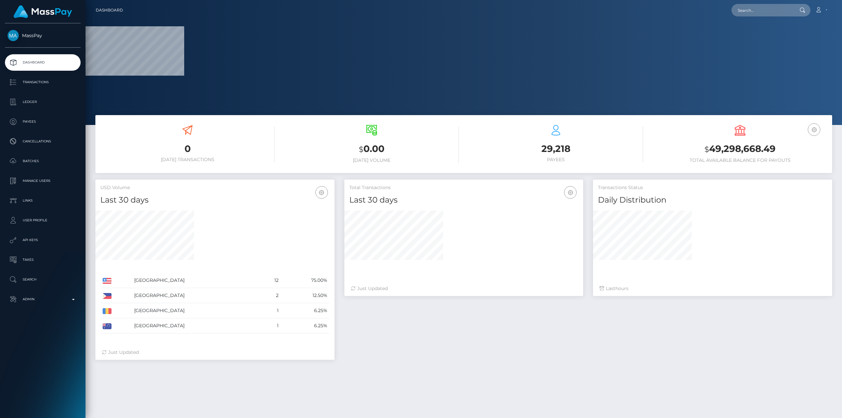 The image size is (842, 418). Describe the element at coordinates (43, 201) in the screenshot. I see `p: Links` at that location.